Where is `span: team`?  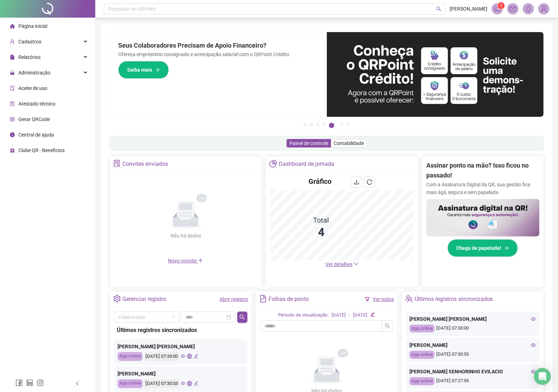
span: team is located at coordinates (409, 298).